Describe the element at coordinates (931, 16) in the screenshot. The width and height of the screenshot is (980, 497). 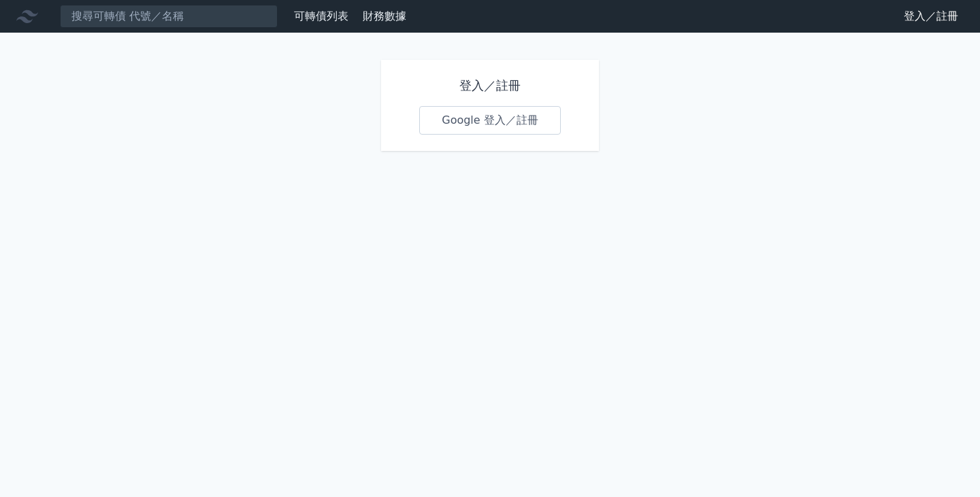
I see `a: 登入／註冊` at that location.